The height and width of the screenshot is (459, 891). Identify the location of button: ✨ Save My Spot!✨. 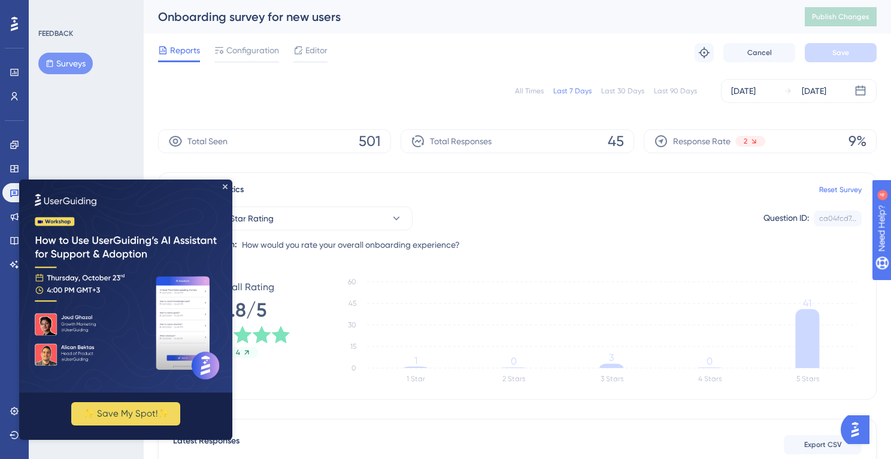
(107, 234).